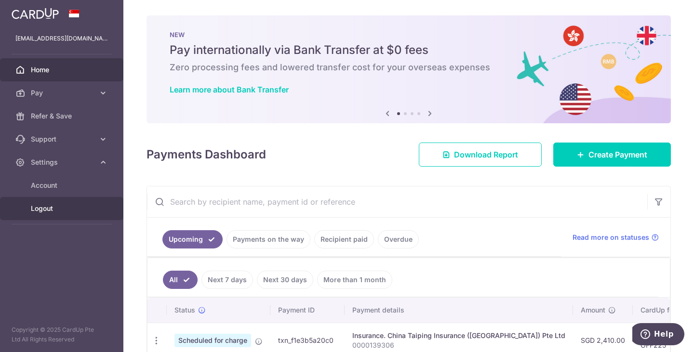 This screenshot has width=694, height=352. What do you see at coordinates (659, 310) in the screenshot?
I see `span: CardUp fee` at bounding box center [659, 310].